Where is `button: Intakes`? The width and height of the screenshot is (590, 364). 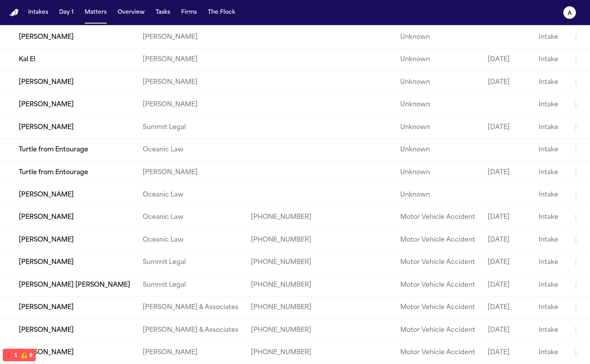
button: Intakes is located at coordinates (38, 13).